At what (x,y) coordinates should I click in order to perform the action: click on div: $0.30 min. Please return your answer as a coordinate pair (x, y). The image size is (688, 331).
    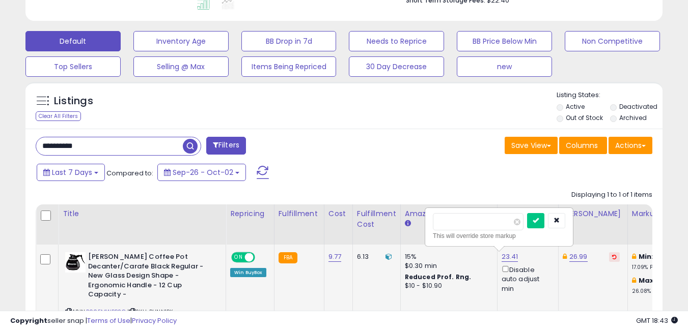
    Looking at the image, I should click on (447, 266).